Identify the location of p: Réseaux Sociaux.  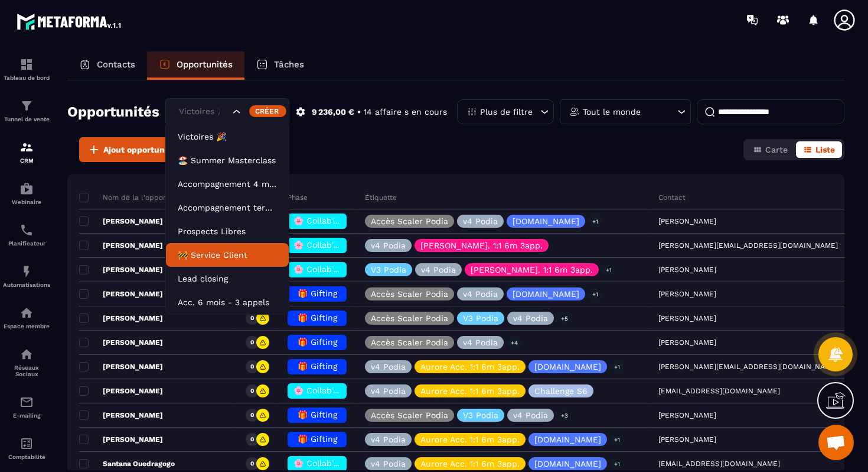
(27, 371).